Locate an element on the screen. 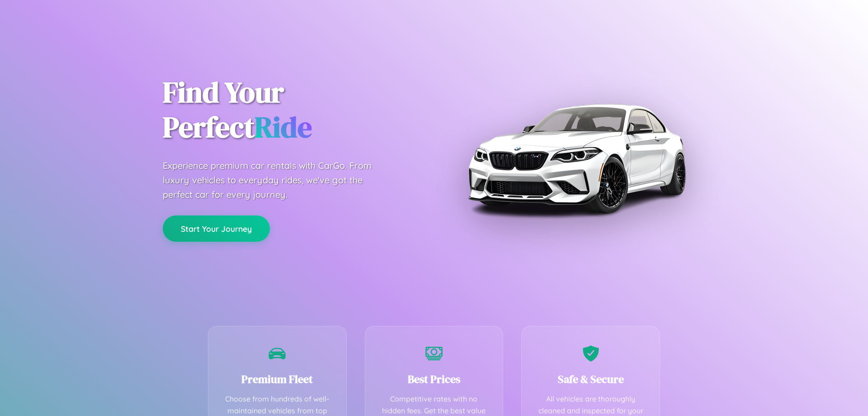  h3: Best Prices is located at coordinates (434, 379).